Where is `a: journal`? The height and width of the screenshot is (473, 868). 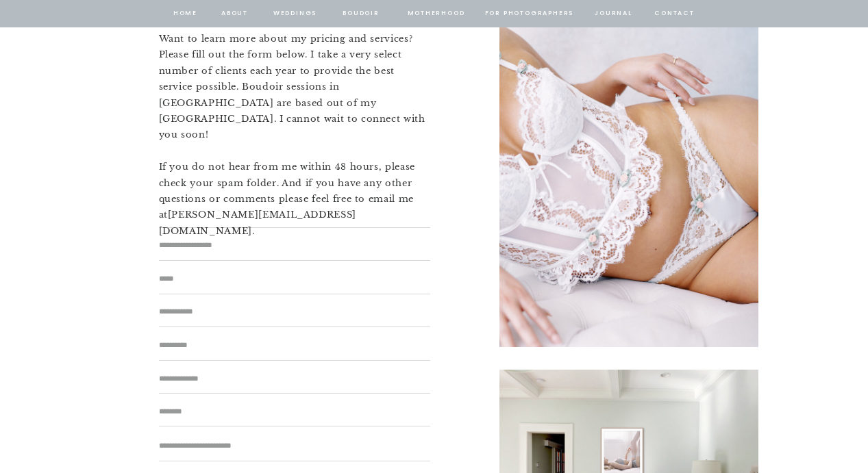
a: journal is located at coordinates (614, 14).